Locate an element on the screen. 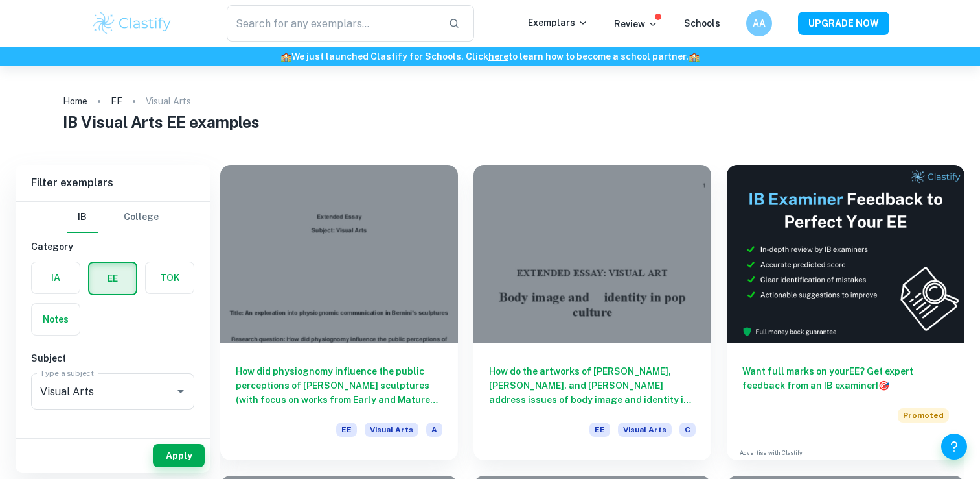  button: Notes is located at coordinates (56, 319).